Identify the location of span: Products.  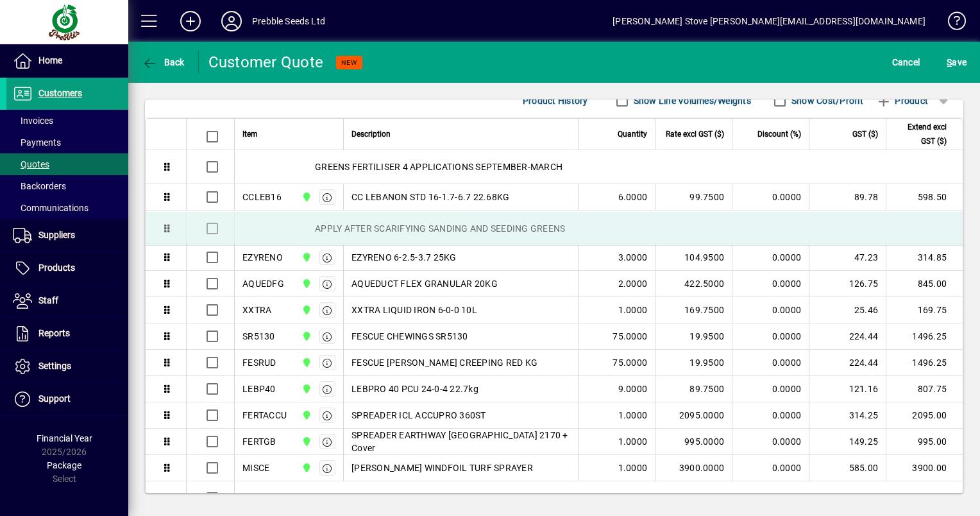
(57, 268).